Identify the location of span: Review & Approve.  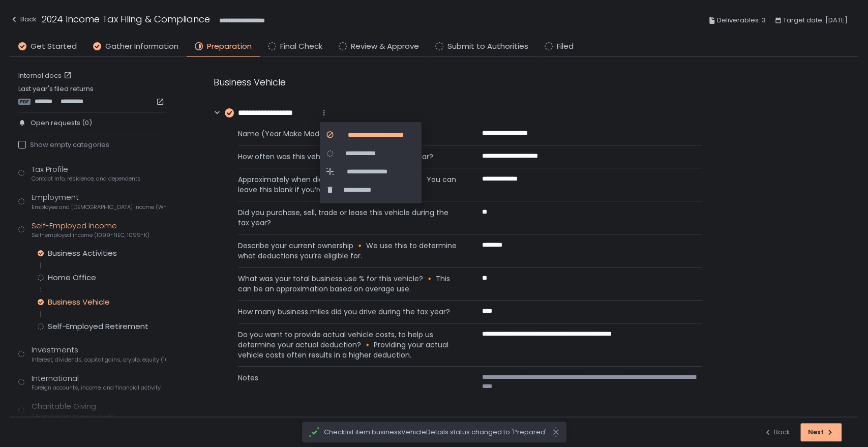
(385, 47).